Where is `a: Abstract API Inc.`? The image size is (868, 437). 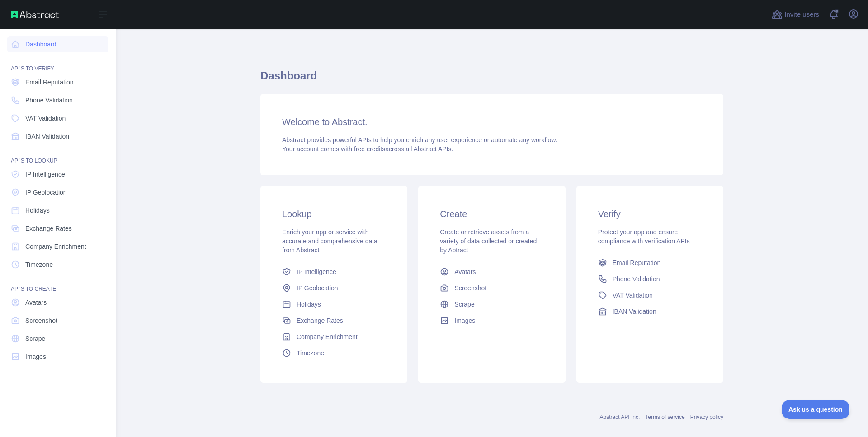
a: Abstract API Inc. is located at coordinates (620, 417).